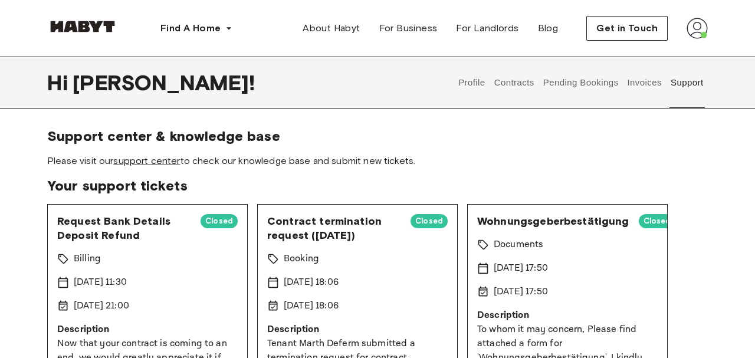  I want to click on span: Find A Home, so click(190, 28).